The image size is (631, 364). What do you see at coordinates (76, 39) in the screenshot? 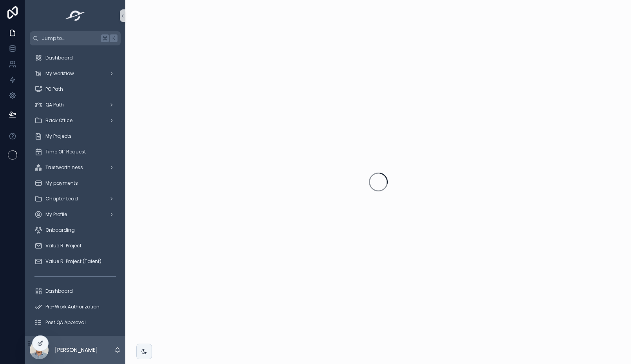
I see `button: Jump to...K` at bounding box center [76, 39].